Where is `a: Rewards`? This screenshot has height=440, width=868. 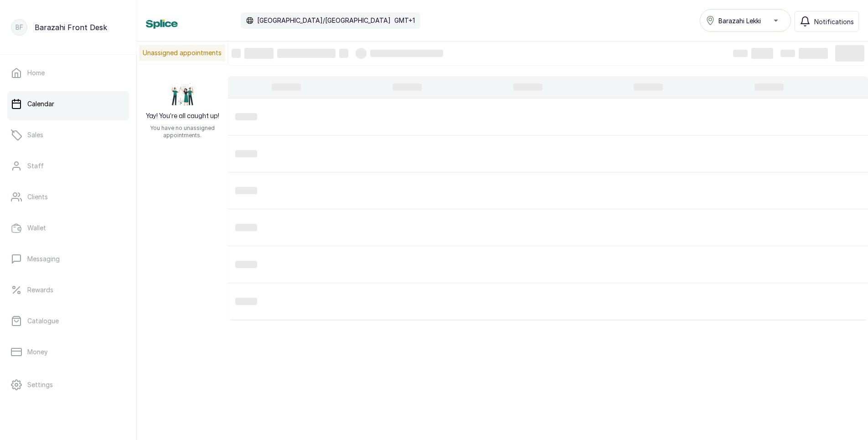 a: Rewards is located at coordinates (68, 290).